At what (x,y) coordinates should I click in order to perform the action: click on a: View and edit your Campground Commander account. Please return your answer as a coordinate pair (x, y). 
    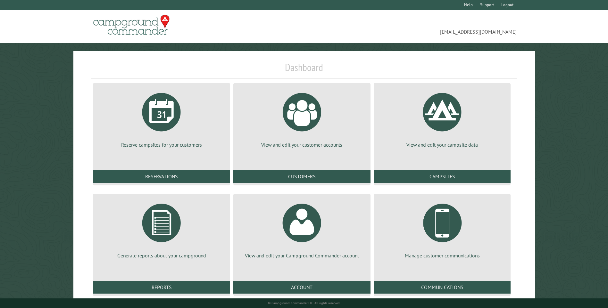
    Looking at the image, I should click on (302, 229).